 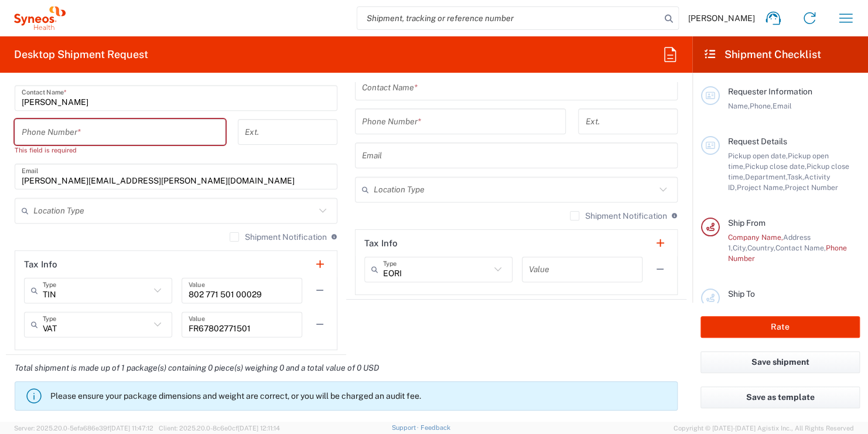 I want to click on span: City,, so click(x=739, y=247).